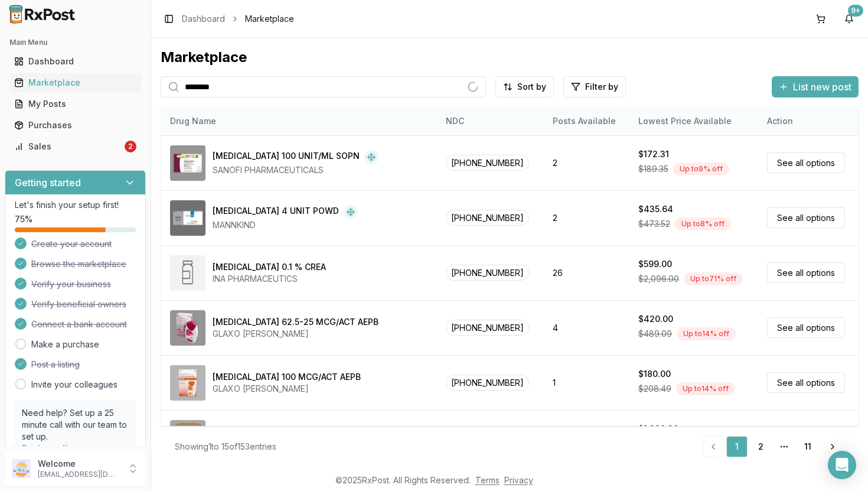 This screenshot has width=868, height=491. I want to click on img: RxPost Logo, so click(42, 14).